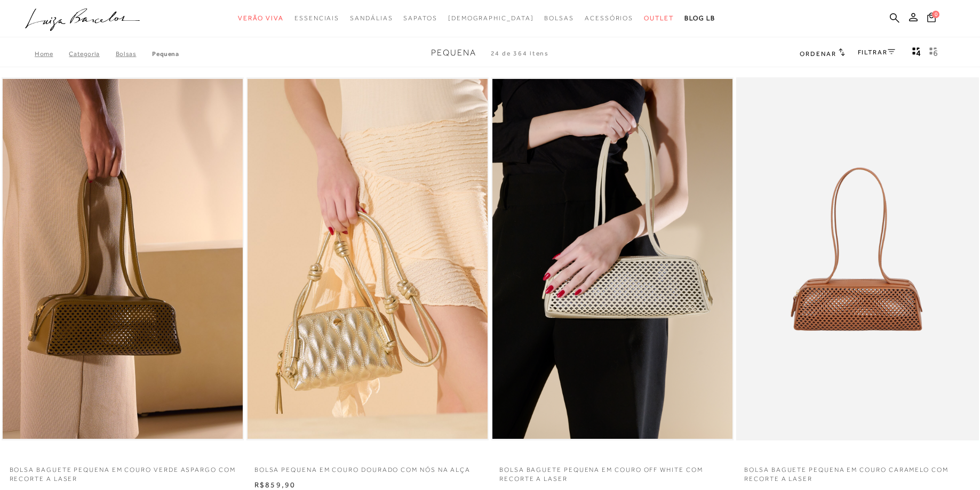  Describe the element at coordinates (123, 472) in the screenshot. I see `p: BOLSA BAGUETE PEQUENA EM COURO VERDE ASPARGO COM RECORTE A LASER` at that location.